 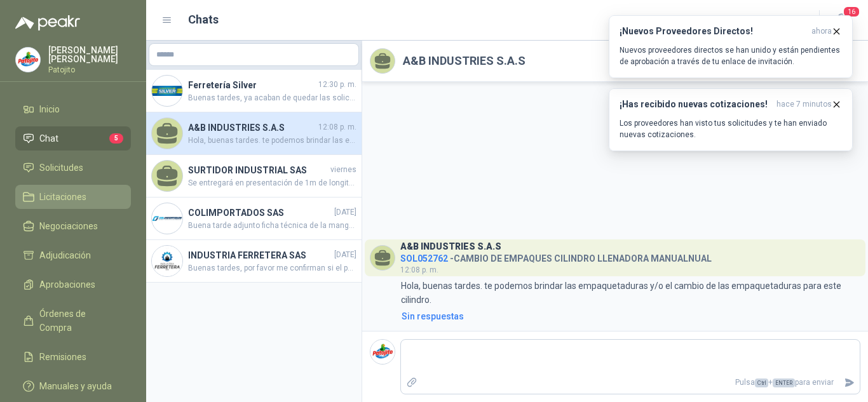 What do you see at coordinates (731, 46) in the screenshot?
I see `button: ¡Nuevos Proveedores Directos!ahora Nuevos proveedores directos se han unido y están pendientes de...` at bounding box center [731, 46].